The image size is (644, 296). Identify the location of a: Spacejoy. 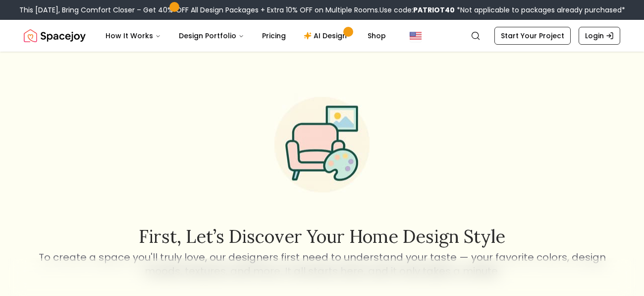
(54, 36).